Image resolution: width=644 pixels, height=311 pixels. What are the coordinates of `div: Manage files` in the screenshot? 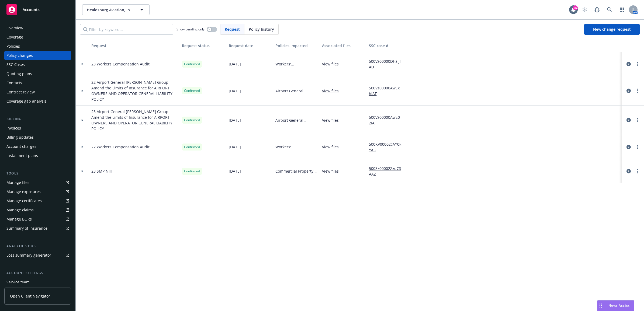 It's located at (18, 183).